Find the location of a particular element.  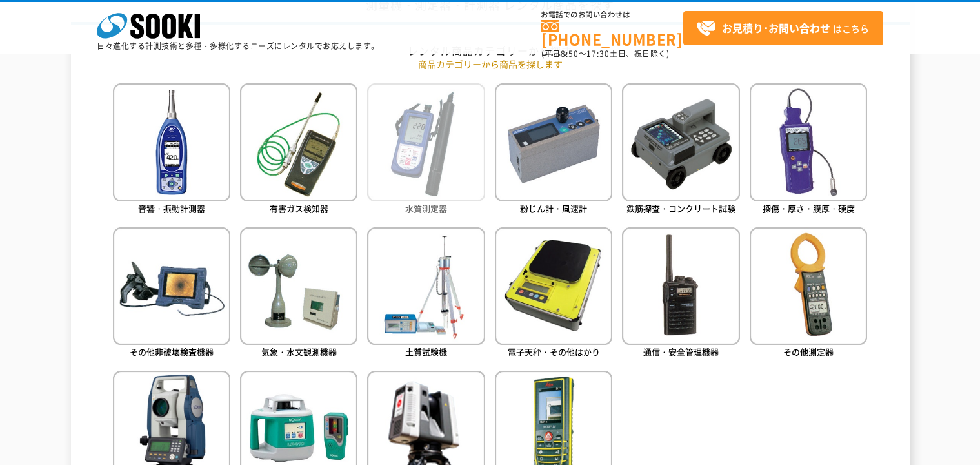

span: 17:30 is located at coordinates (598, 54).